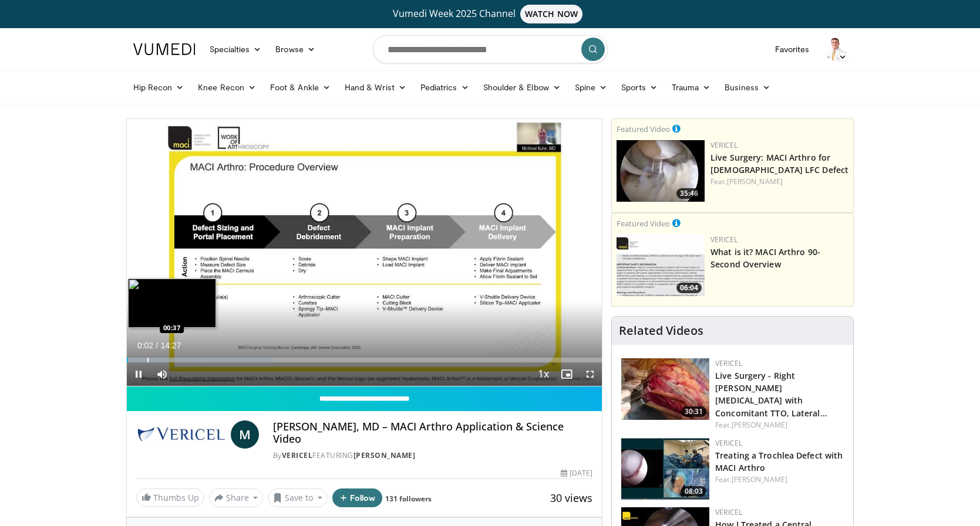  What do you see at coordinates (660, 265) in the screenshot?
I see `img: aa6cc8ed-3dbf-4b6a-8d82-4a06f68b6688.150x105_q85_crop-smart_upscale.jpg` at bounding box center [660, 265].